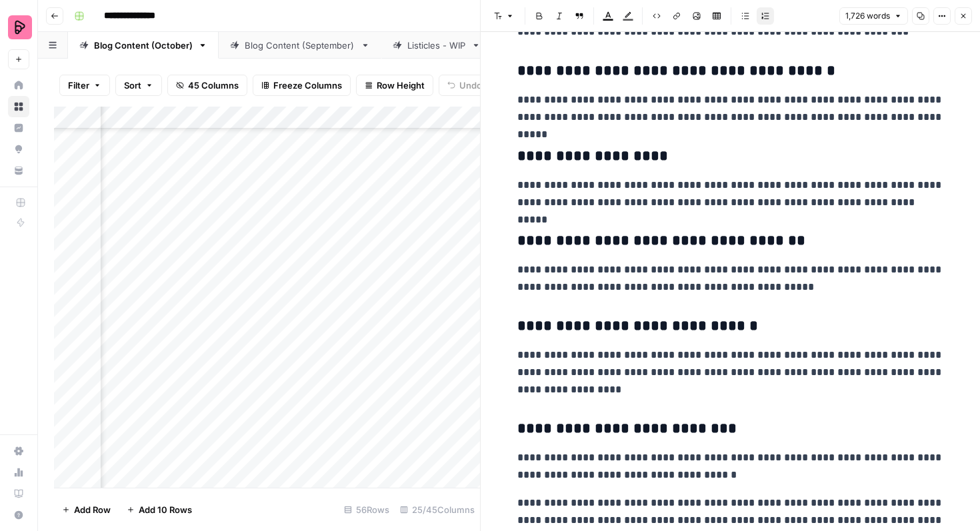 This screenshot has height=531, width=980. I want to click on button: Add Row, so click(86, 510).